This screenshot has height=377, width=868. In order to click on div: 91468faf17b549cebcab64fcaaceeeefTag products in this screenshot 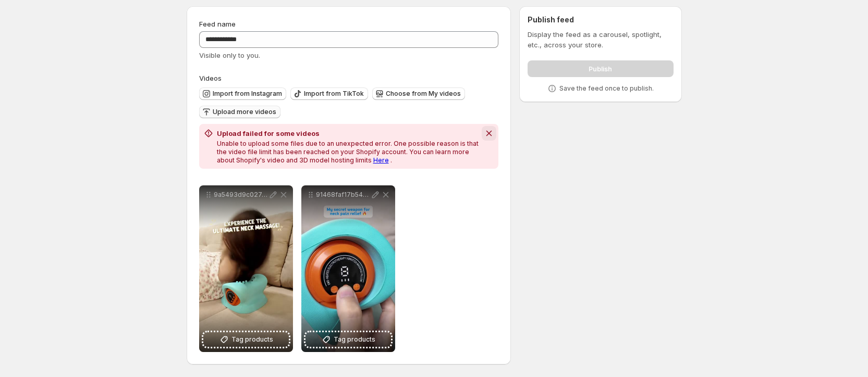, I will do `click(348, 269)`.